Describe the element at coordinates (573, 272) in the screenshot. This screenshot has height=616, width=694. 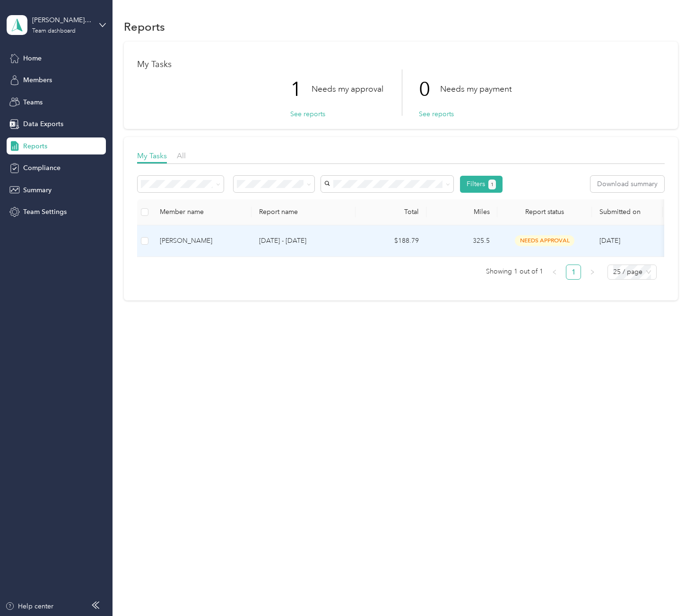
I see `a: 1` at that location.